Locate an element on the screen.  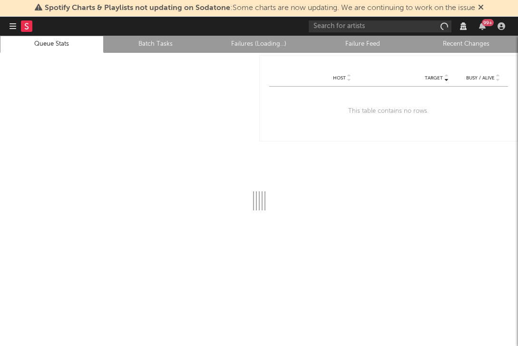
span: Busy / Alive is located at coordinates (480, 78).